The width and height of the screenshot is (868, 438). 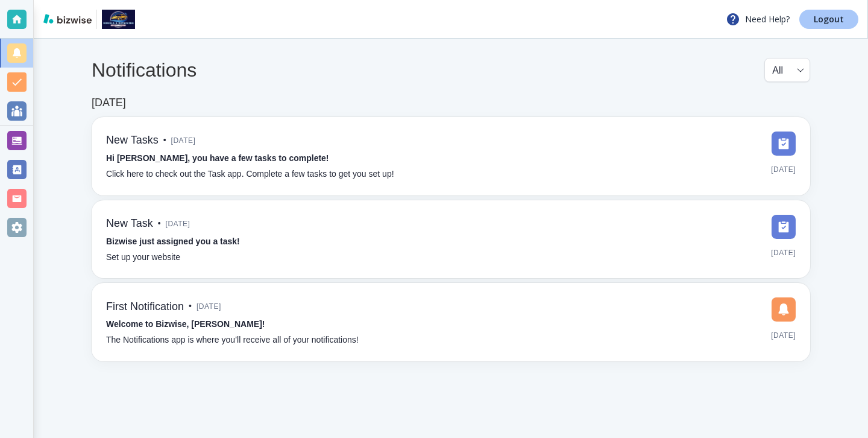 What do you see at coordinates (143, 258) in the screenshot?
I see `p: Set up your website` at bounding box center [143, 258].